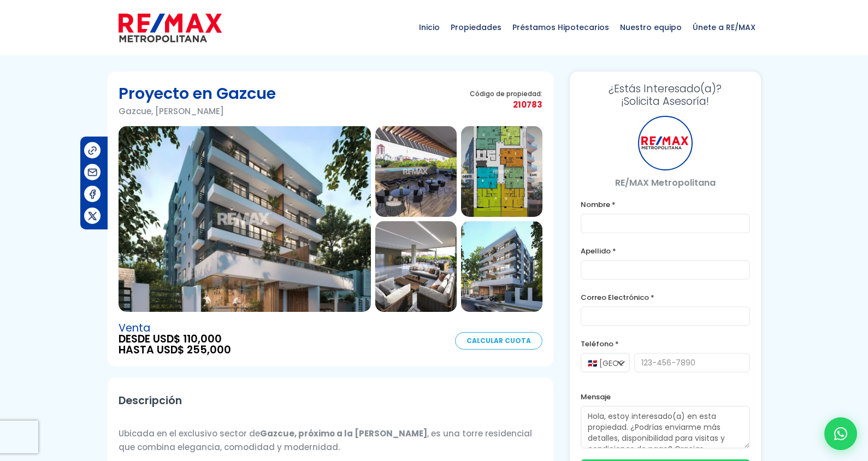  What do you see at coordinates (175, 328) in the screenshot?
I see `span: Venta` at bounding box center [175, 328].